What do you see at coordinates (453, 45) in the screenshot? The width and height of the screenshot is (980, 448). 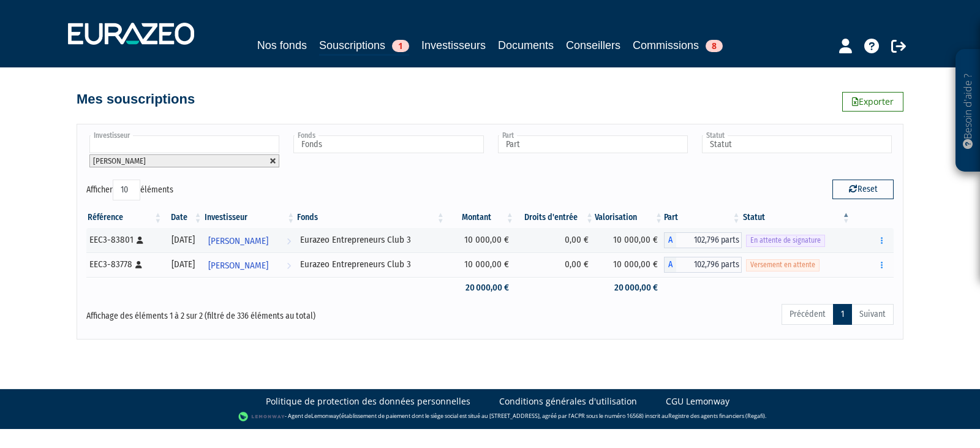 I see `a: Investisseurs` at bounding box center [453, 45].